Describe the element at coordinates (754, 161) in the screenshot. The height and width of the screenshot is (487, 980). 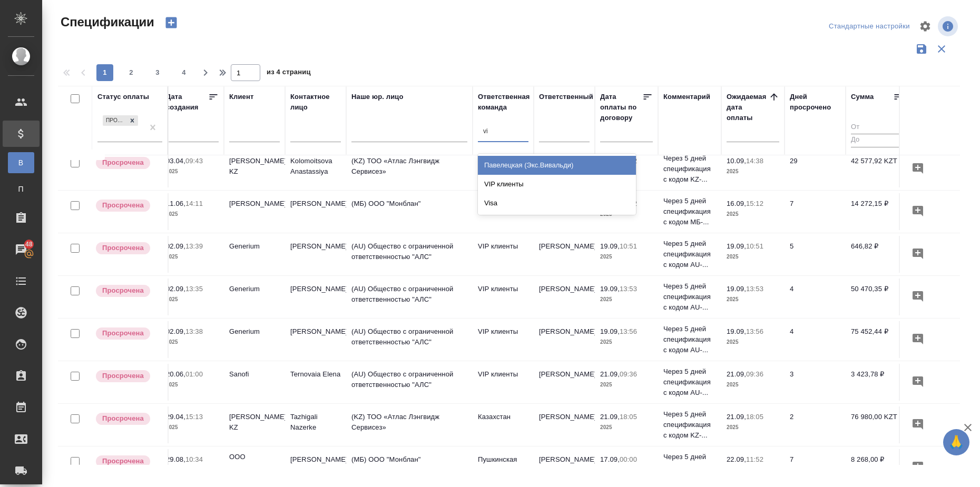
I see `p: 14:38` at that location.